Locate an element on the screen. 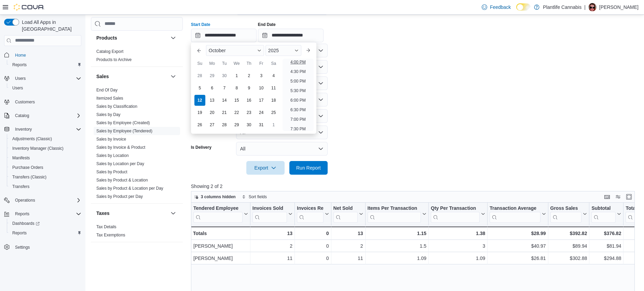  a: Settings is located at coordinates (22, 247).